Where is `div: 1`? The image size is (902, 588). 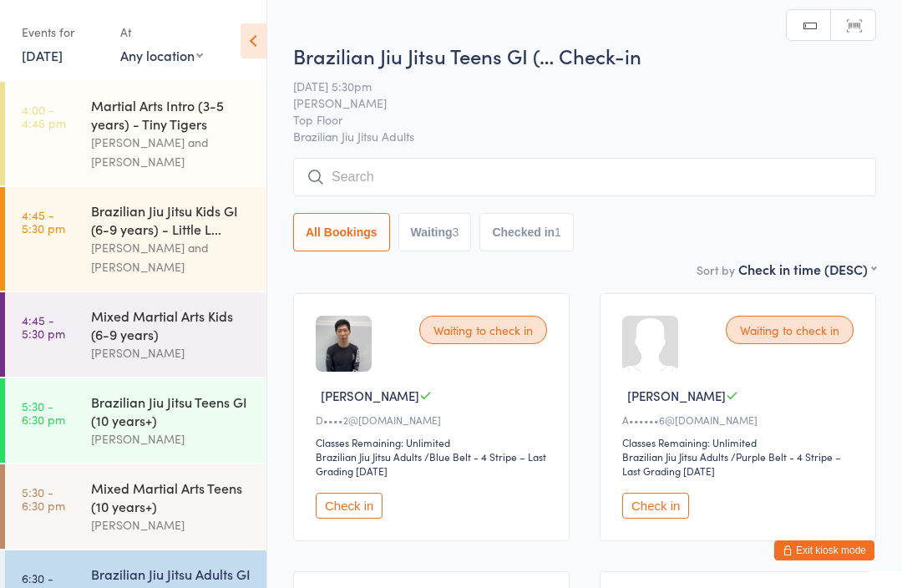 div: 1 is located at coordinates (557, 232).